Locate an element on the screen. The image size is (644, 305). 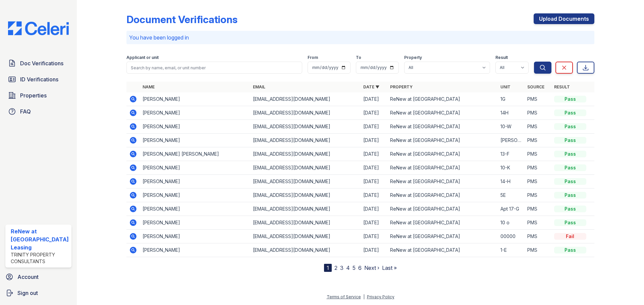
span: Properties is located at coordinates (33, 96).